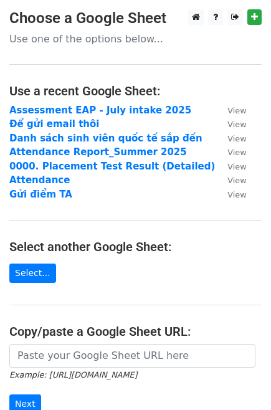 This screenshot has height=410, width=271. I want to click on strong: 0000. Placement Test Result (Detailed), so click(112, 166).